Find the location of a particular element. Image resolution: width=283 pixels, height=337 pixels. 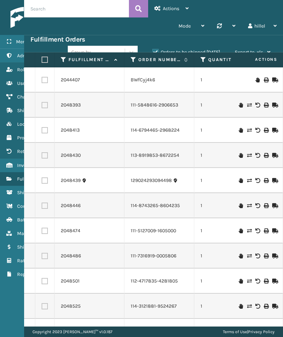

span: Return Addresses is located at coordinates (36, 151).